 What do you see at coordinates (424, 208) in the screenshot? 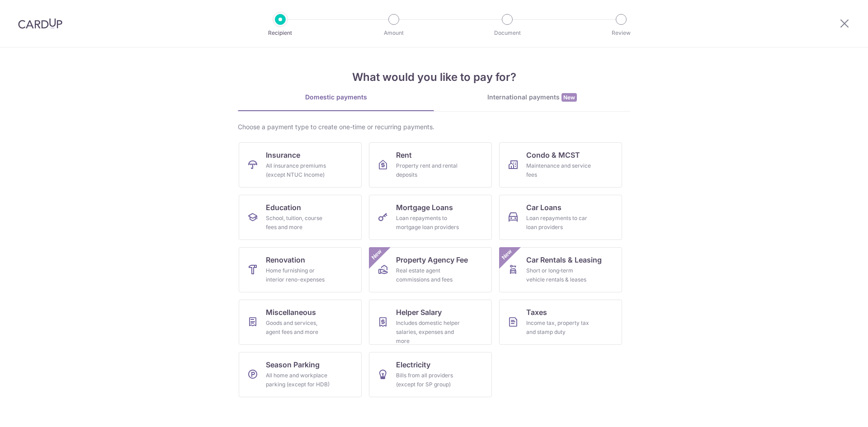
I see `span: Mortgage Loans` at bounding box center [424, 208].